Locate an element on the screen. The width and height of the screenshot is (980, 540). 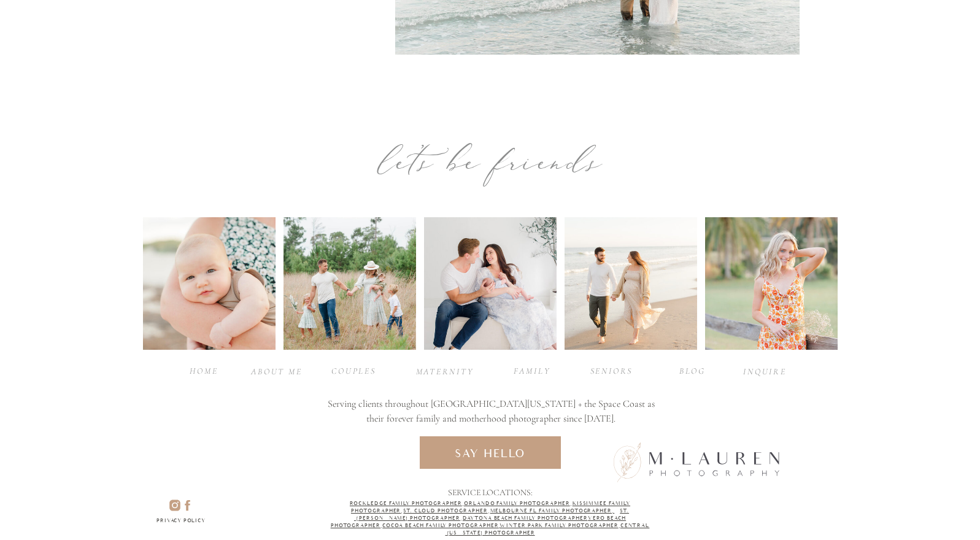
a: Home is located at coordinates (205, 370).